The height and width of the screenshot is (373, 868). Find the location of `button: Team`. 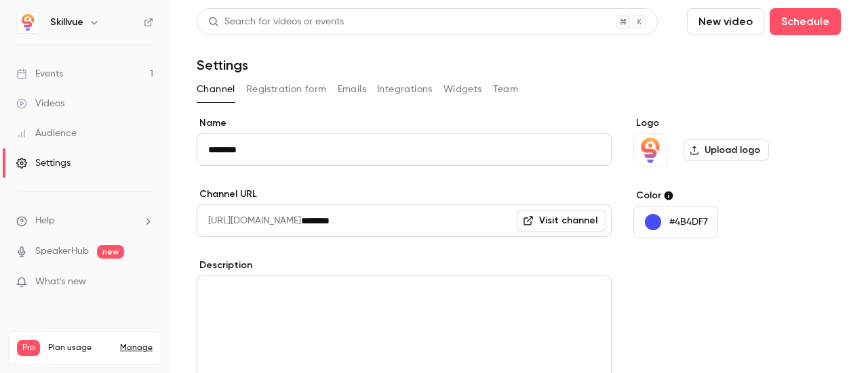

button: Team is located at coordinates (506, 89).